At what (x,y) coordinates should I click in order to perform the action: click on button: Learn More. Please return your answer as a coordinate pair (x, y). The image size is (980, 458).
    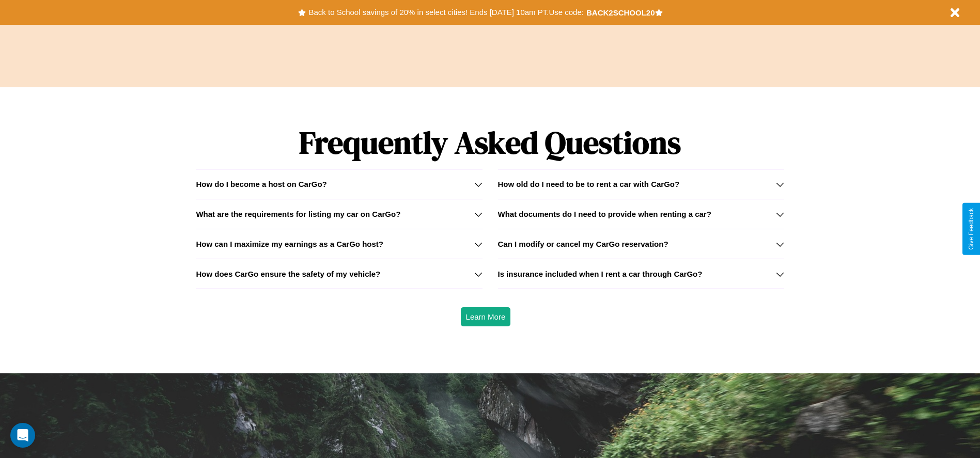
    Looking at the image, I should click on (485, 316).